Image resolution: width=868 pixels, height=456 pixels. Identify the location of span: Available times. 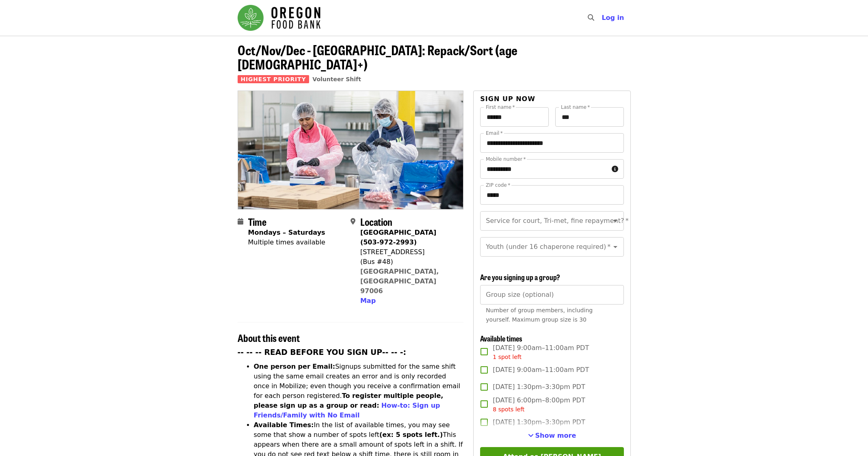
(501, 338).